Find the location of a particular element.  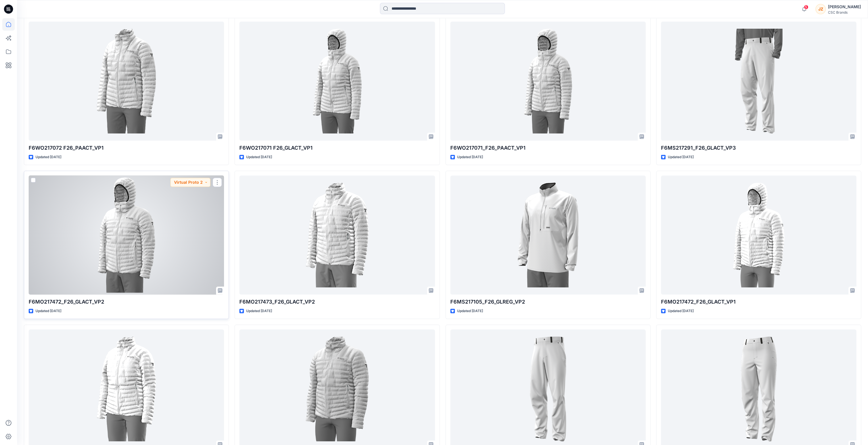

a: F6MO217472_F26_GLACT_VP1 is located at coordinates (758, 235).